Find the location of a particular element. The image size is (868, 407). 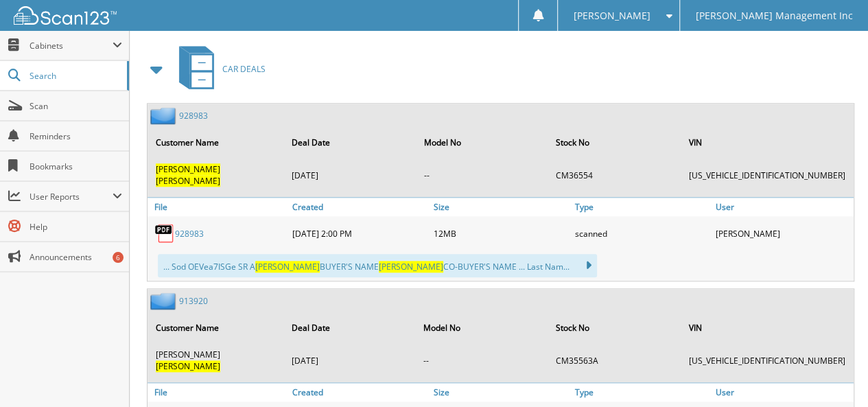

span: Search is located at coordinates (75, 76).